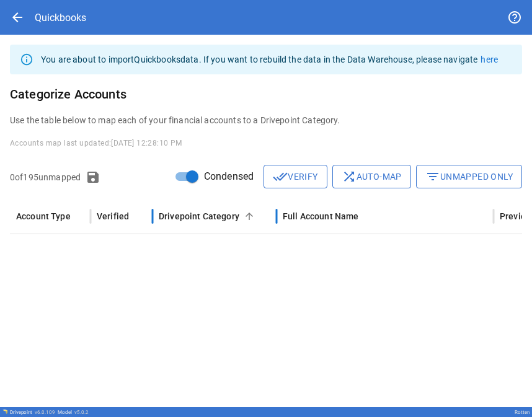 This screenshot has width=532, height=417. Describe the element at coordinates (266, 94) in the screenshot. I see `h6: Categorize Accounts` at that location.